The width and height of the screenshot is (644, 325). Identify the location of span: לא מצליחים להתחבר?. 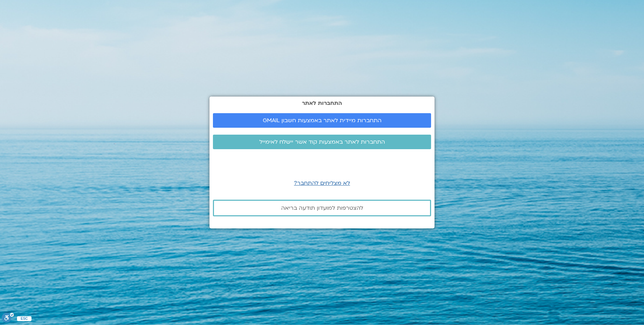
(322, 183).